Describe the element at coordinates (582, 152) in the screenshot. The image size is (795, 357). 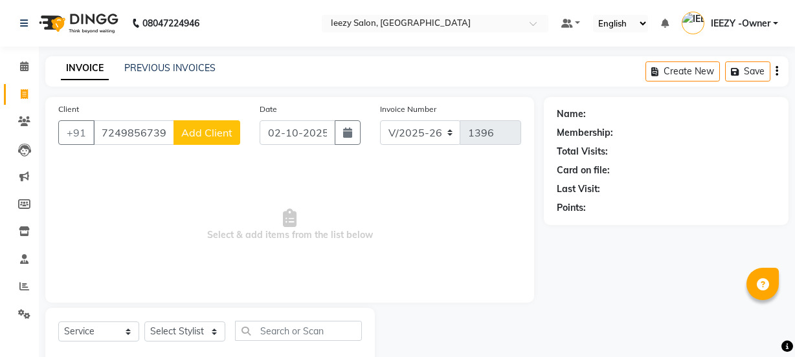
I see `div: Total Visits:` at that location.